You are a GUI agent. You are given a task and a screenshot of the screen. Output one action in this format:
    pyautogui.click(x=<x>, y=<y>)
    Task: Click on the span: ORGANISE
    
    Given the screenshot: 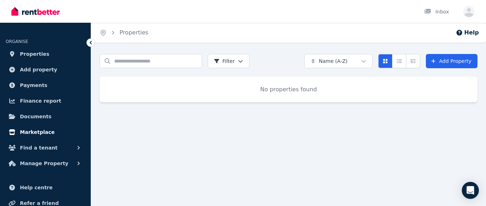 What is the action you would take?
    pyautogui.click(x=17, y=42)
    